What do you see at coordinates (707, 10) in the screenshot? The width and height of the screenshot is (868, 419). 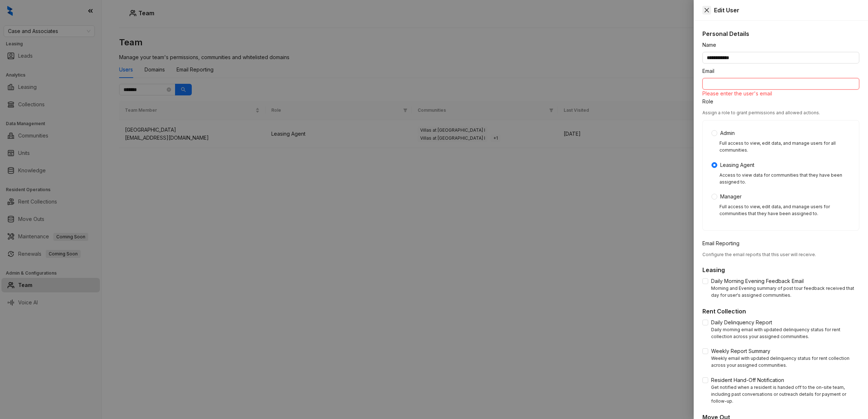 I see `span: close` at bounding box center [707, 10].